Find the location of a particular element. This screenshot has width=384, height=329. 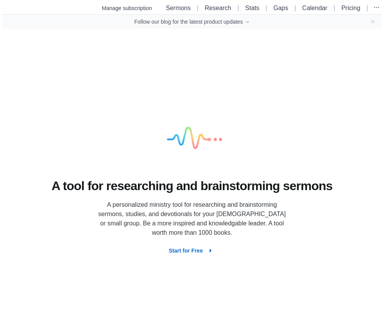

a: Research is located at coordinates (218, 8).